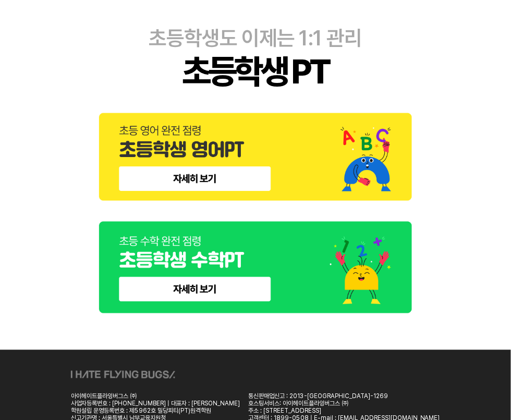  I want to click on img: elementary-english, so click(255, 157).